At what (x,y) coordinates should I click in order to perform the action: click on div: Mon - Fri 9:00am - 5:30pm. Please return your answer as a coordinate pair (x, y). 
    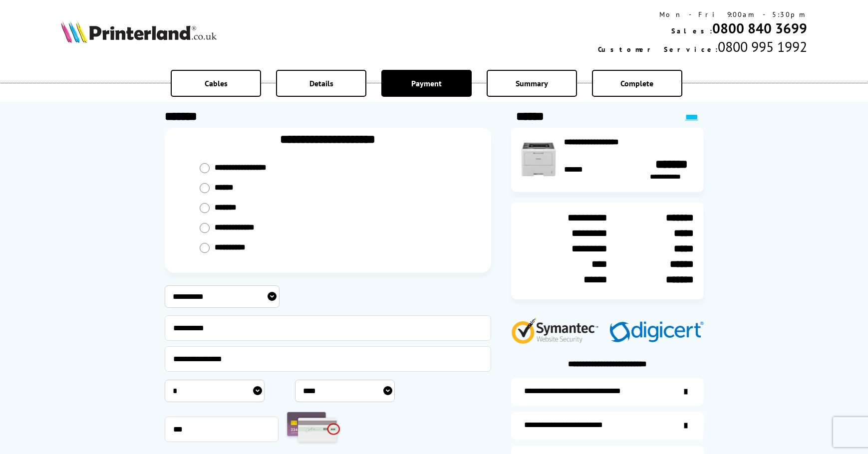
    Looking at the image, I should click on (702, 14).